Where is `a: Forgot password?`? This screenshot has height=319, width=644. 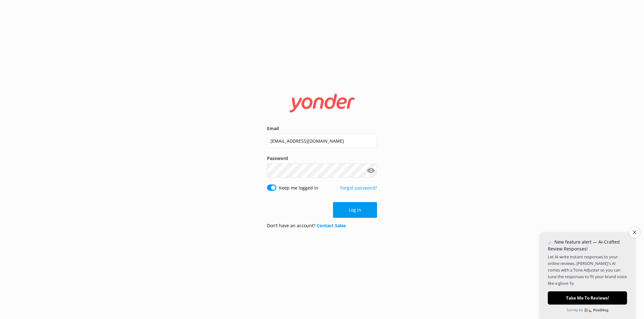 a: Forgot password? is located at coordinates (359, 188).